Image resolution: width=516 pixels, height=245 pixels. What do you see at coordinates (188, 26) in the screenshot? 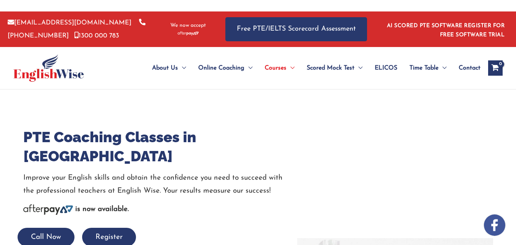
I see `span: We now accept` at bounding box center [188, 26].